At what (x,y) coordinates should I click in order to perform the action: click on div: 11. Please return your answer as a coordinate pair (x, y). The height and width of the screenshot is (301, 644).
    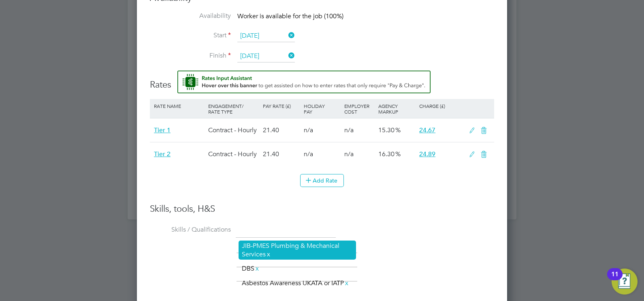
    Looking at the image, I should click on (615, 279).